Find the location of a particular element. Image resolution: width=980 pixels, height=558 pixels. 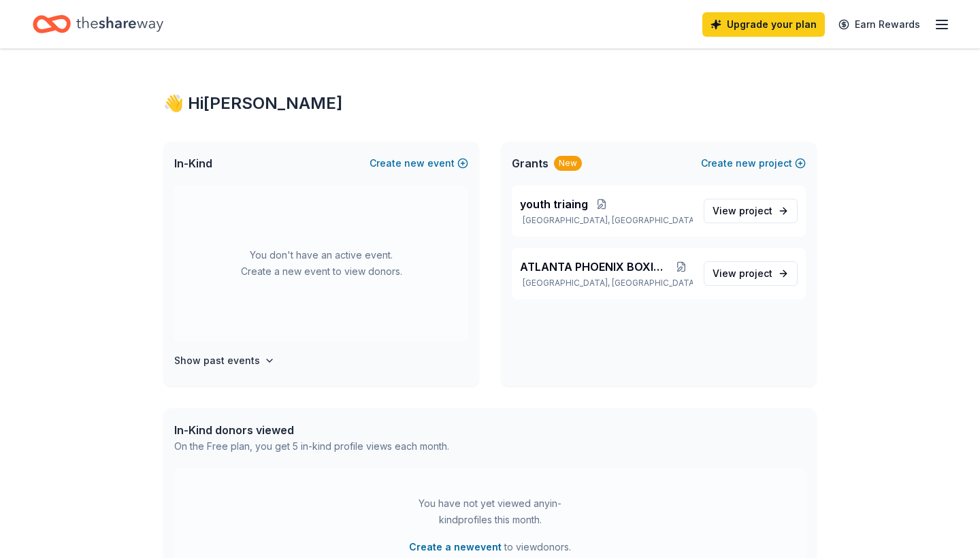

button: Create a newevent is located at coordinates (456, 547).